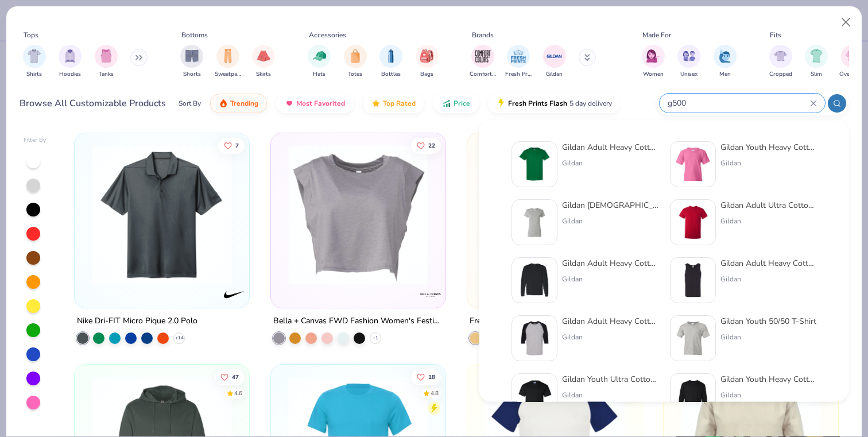 The height and width of the screenshot is (437, 868). I want to click on span: Slim, so click(817, 74).